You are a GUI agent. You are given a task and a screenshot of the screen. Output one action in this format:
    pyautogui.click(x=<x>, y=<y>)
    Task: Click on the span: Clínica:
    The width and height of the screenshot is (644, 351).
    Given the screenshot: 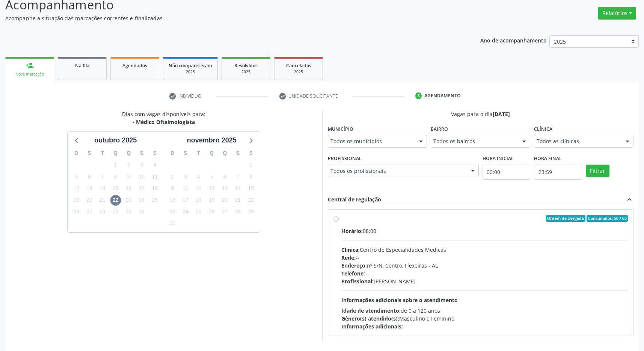 What is the action you would take?
    pyautogui.click(x=350, y=249)
    